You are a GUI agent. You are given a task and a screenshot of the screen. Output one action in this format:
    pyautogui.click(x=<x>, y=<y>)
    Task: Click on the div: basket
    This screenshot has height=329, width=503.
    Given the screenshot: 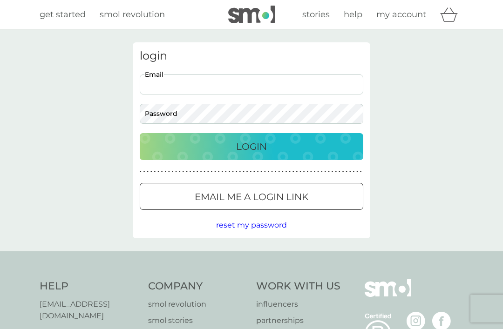 What is the action you would take?
    pyautogui.click(x=452, y=14)
    